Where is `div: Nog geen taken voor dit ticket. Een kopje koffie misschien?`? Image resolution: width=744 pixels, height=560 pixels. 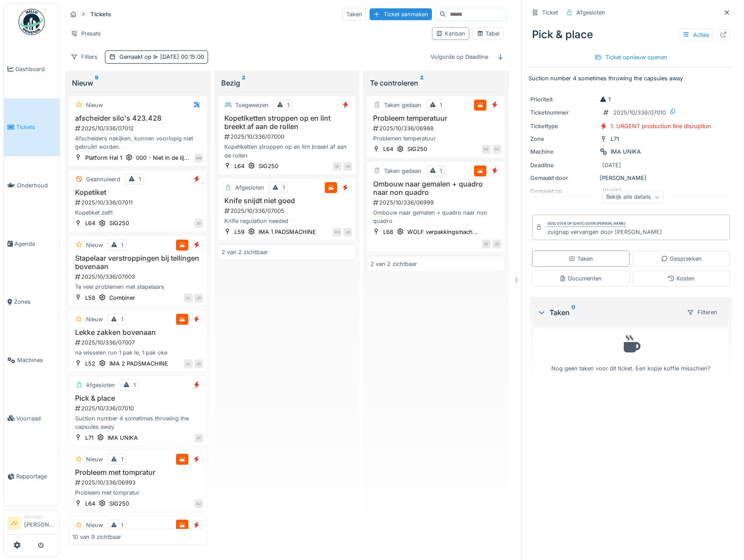 div: Nog geen taken voor dit ticket. Een kopje koffie misschien? is located at coordinates (630, 352).